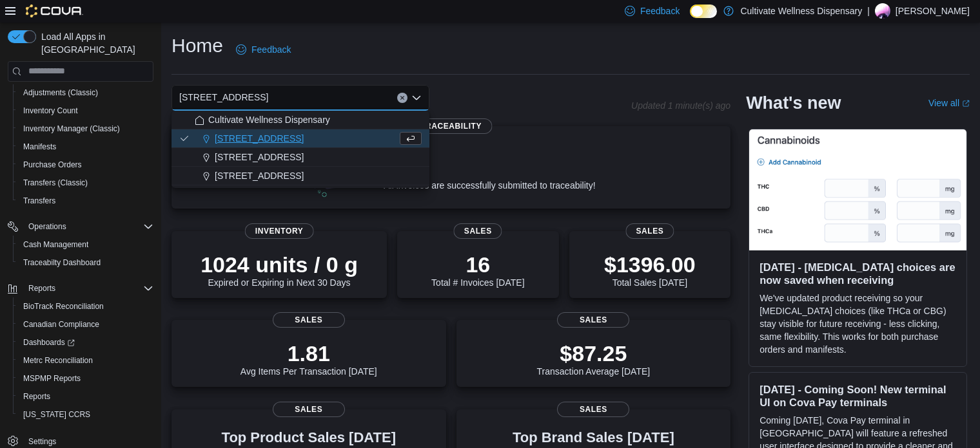 The height and width of the screenshot is (448, 980). Describe the element at coordinates (703, 11) in the screenshot. I see `input: Dark Mode` at that location.